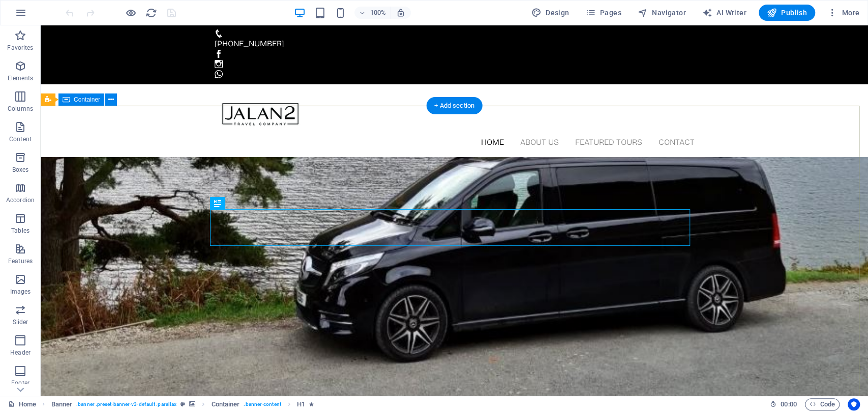  I want to click on span: . banner-content, so click(261, 404).